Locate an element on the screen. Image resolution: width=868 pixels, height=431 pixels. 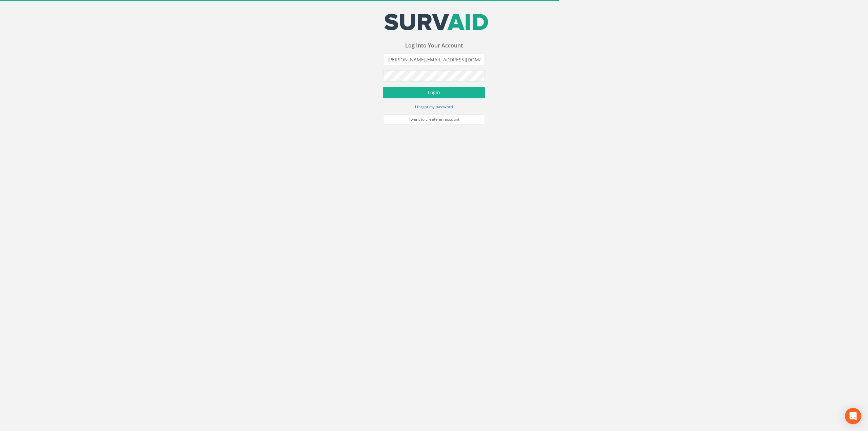
a: I want to create an account is located at coordinates (434, 119).